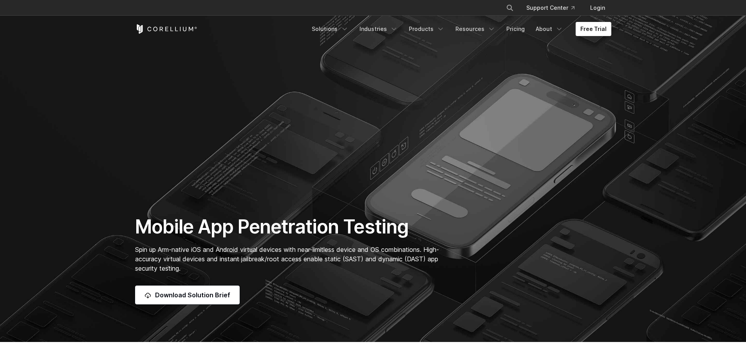  Describe the element at coordinates (330, 29) in the screenshot. I see `a: Solutions` at that location.